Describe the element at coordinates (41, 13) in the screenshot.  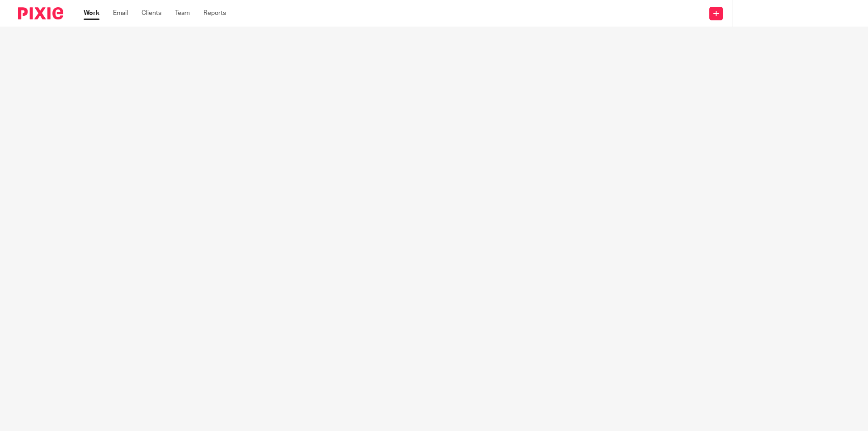
I see `img: Pixie` at that location.